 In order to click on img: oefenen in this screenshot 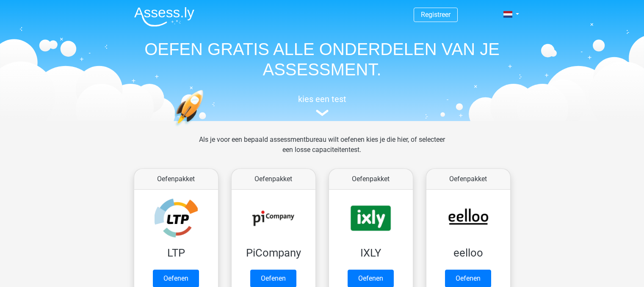, I will do `click(205, 128)`.